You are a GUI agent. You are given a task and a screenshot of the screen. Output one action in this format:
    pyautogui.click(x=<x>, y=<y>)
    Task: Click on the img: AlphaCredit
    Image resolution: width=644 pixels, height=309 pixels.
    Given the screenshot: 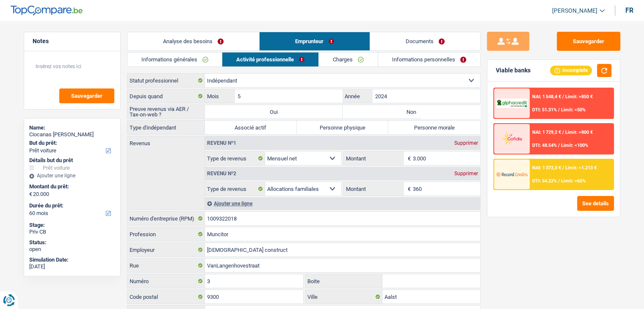 What is the action you would take?
    pyautogui.click(x=512, y=103)
    